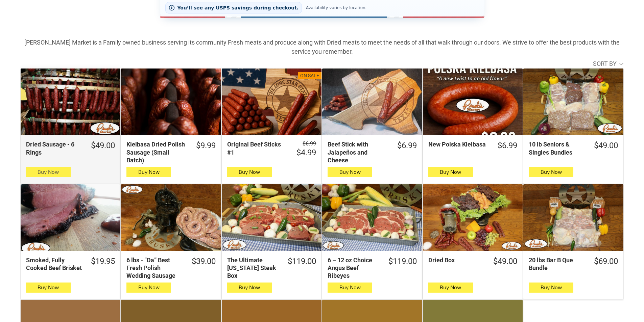  I want to click on a: 20 lbs Bar B Que Bundle, so click(574, 218).